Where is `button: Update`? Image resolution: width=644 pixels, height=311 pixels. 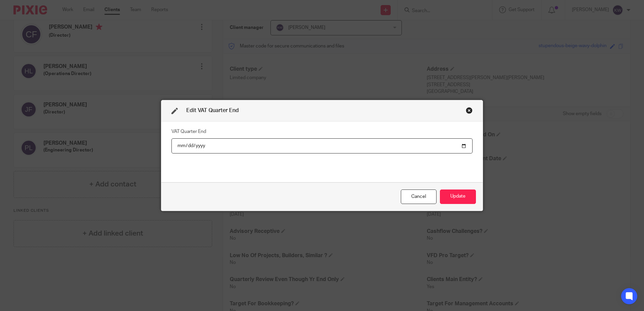
button: Update is located at coordinates (458, 197).